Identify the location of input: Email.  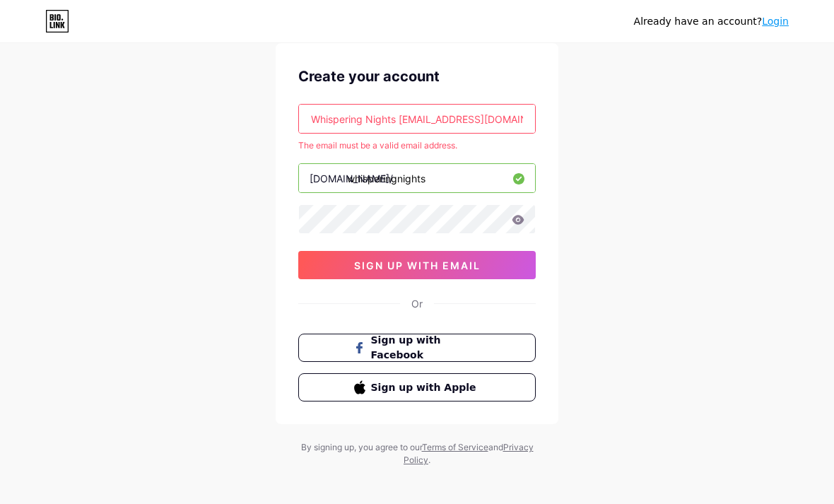
(417, 118).